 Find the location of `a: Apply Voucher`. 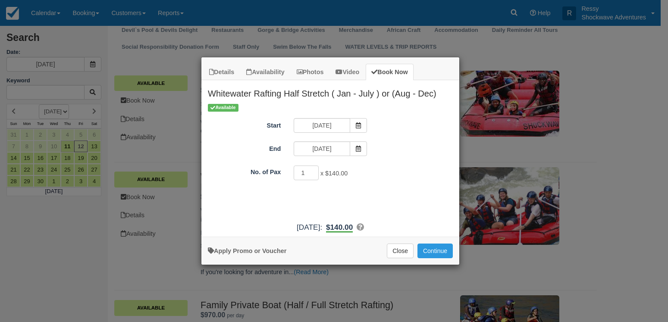

a: Apply Voucher is located at coordinates (247, 251).